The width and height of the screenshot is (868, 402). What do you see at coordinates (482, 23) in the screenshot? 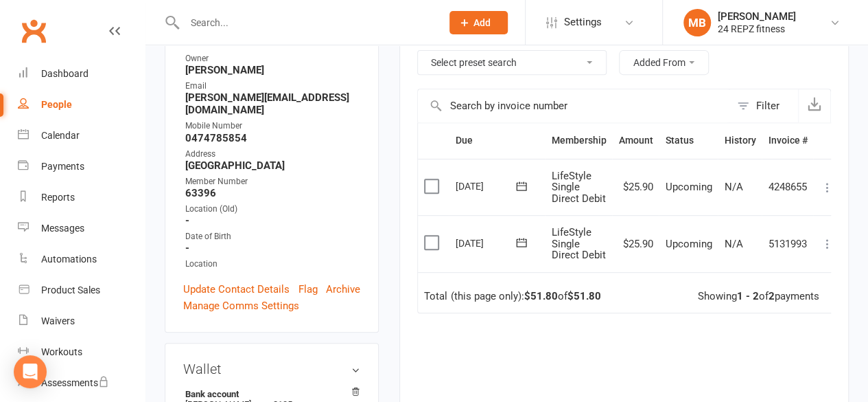
I see `span: Add` at bounding box center [482, 23].